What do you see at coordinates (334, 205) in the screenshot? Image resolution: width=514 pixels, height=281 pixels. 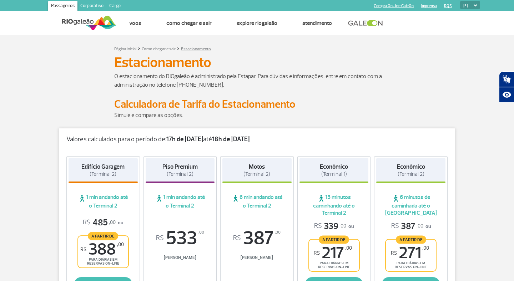 I see `span: 15 minutos caminhando até o Terminal 2` at bounding box center [334, 205].